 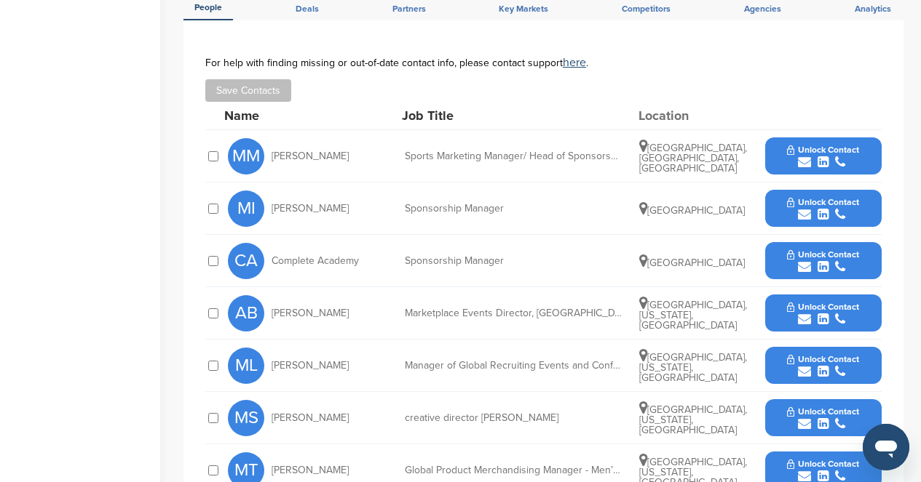 I want to click on div: Job Title, so click(x=511, y=116).